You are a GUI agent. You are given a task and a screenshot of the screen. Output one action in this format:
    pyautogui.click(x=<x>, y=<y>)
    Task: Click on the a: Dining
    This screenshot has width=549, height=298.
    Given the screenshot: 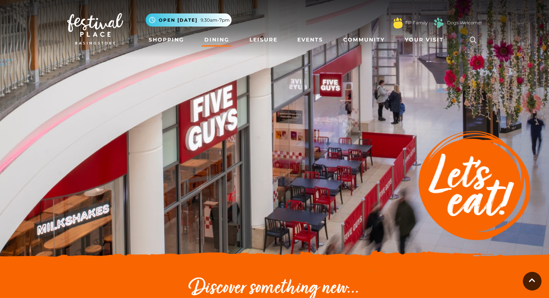 What is the action you would take?
    pyautogui.click(x=217, y=40)
    